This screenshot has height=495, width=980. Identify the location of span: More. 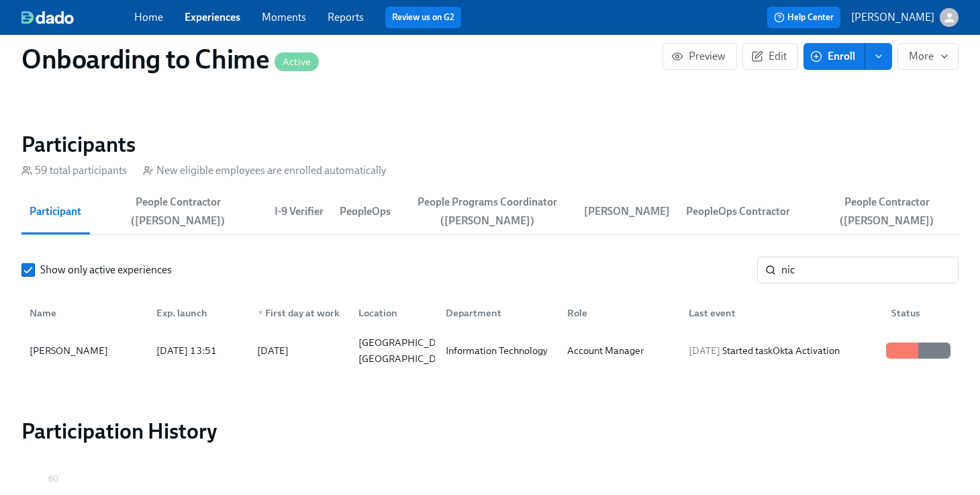
(927, 56).